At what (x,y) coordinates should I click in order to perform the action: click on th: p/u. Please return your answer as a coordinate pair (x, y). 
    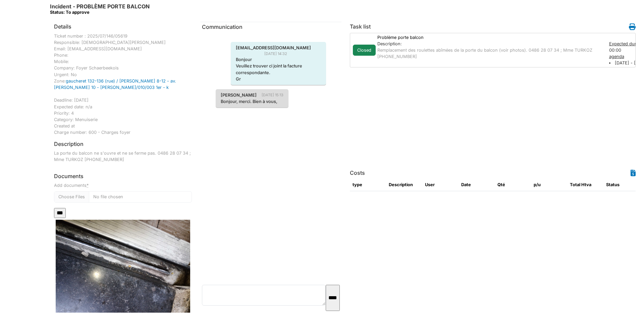
    Looking at the image, I should click on (549, 185).